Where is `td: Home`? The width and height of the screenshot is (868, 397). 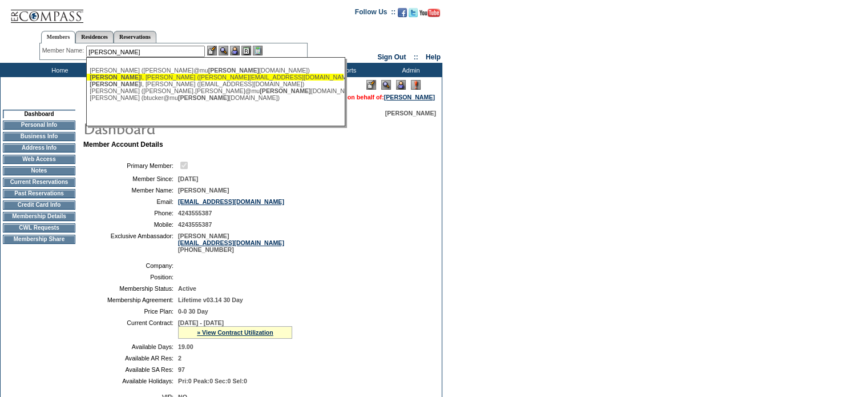
td: Home is located at coordinates (58, 70).